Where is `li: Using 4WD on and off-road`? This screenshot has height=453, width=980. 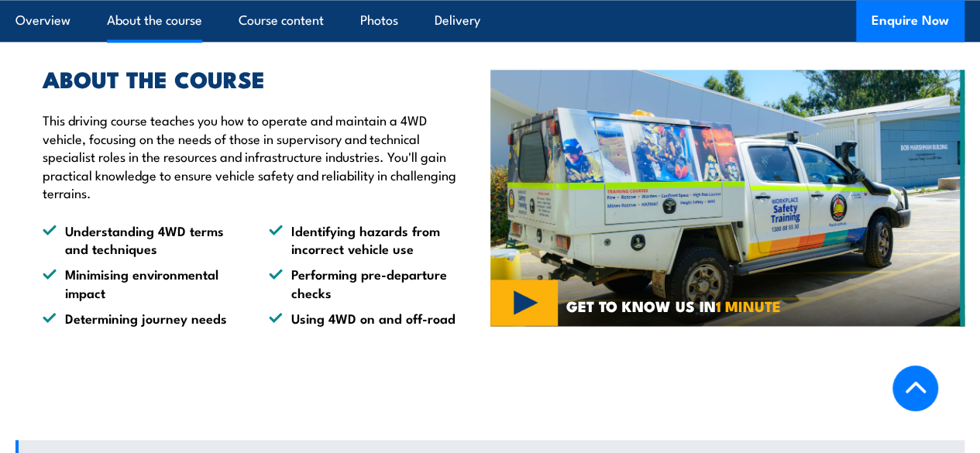 li: Using 4WD on and off-road is located at coordinates (368, 318).